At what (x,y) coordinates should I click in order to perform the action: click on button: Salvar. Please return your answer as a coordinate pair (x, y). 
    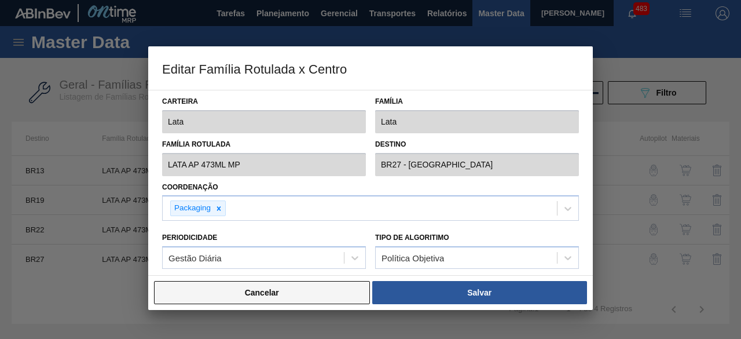
    Looking at the image, I should click on (479, 292).